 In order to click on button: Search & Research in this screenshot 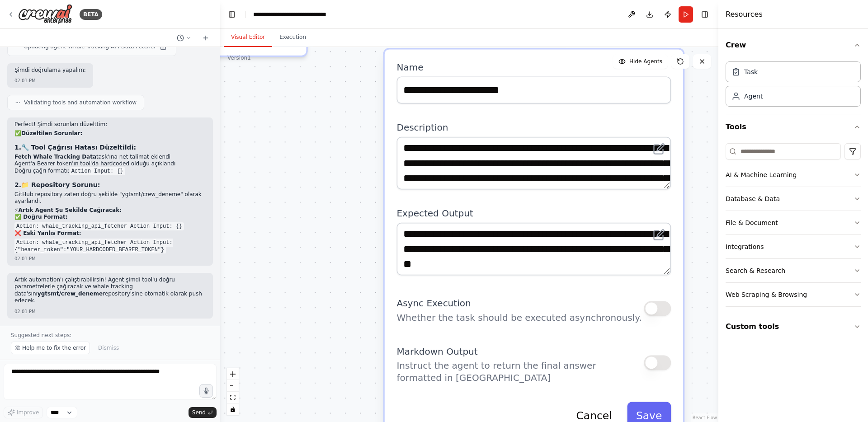, I will do `click(793, 271)`.